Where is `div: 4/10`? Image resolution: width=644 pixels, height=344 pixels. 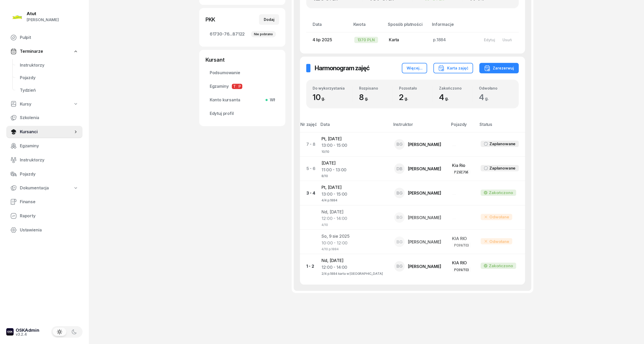
div: 4/10 is located at coordinates (354, 224).